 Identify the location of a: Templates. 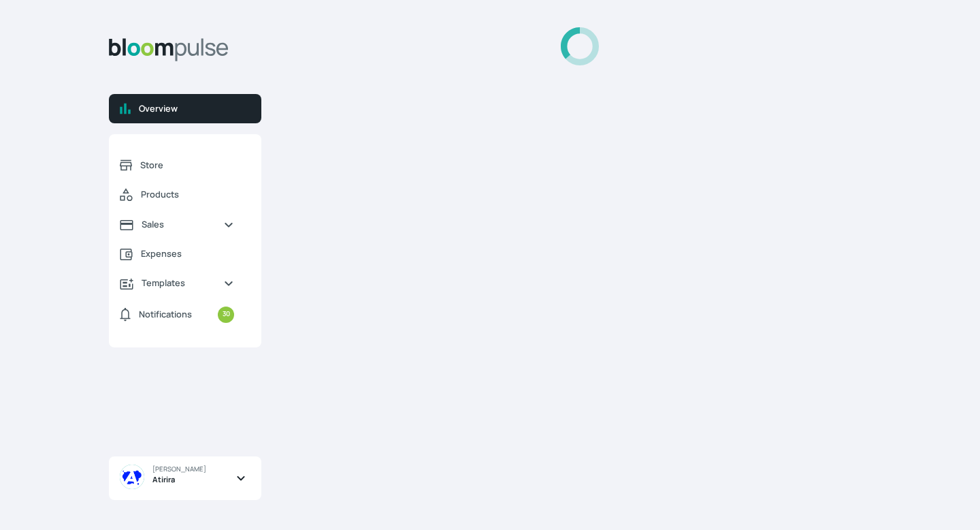
(177, 283).